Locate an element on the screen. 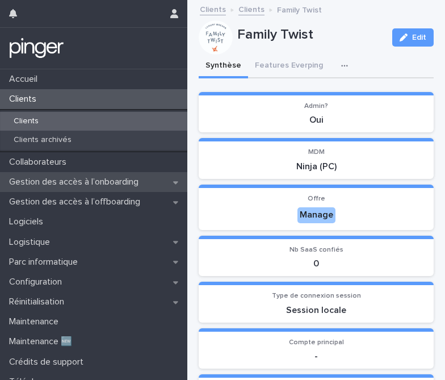 The height and width of the screenshot is (380, 445). button: Edit is located at coordinates (413, 37).